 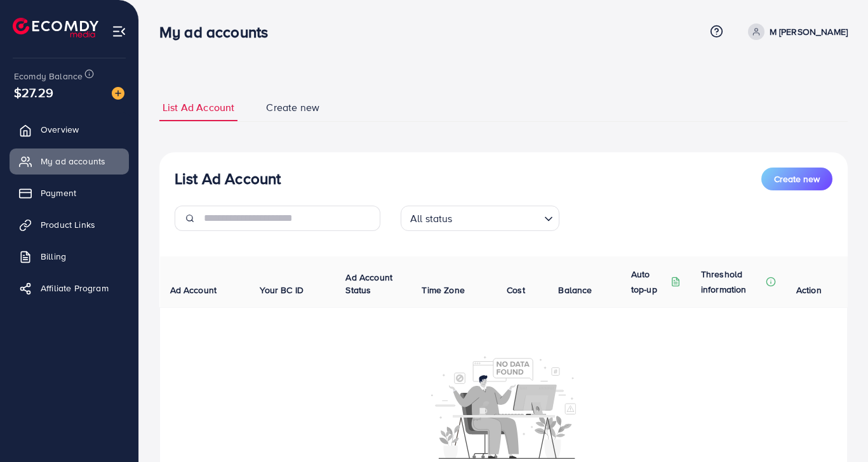 What do you see at coordinates (69, 225) in the screenshot?
I see `a: Product Links` at bounding box center [69, 225].